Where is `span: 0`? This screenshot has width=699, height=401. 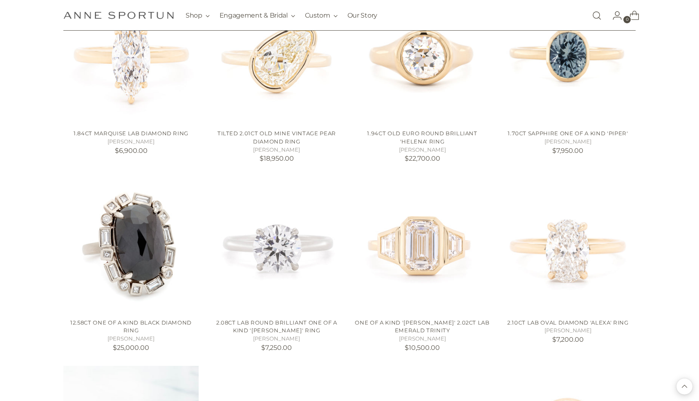
span: 0 is located at coordinates (627, 20).